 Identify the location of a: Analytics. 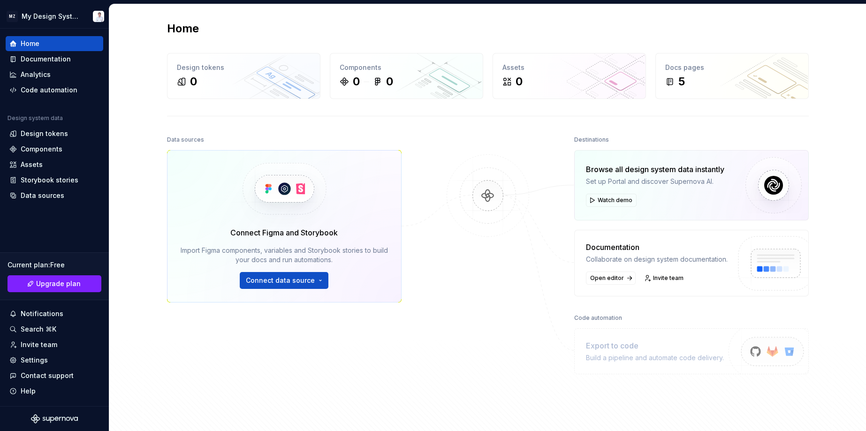
(54, 75).